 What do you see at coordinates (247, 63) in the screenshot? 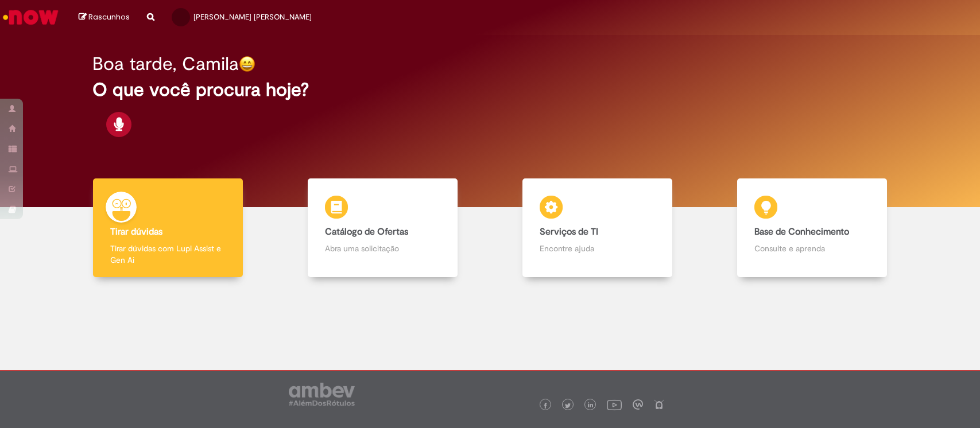
I see `img: happy-face.png` at bounding box center [247, 63].